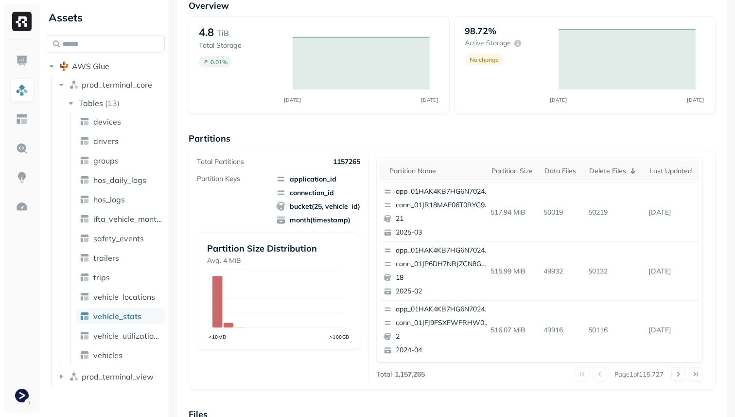  Describe the element at coordinates (318, 206) in the screenshot. I see `span: bucket(25, vehicle_id)` at that location.